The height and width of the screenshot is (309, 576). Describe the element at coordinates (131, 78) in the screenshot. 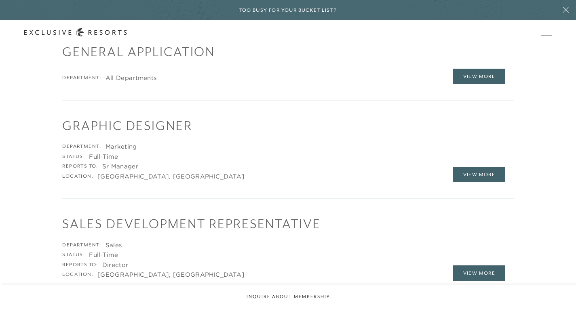

I see `div: All Departments` at that location.